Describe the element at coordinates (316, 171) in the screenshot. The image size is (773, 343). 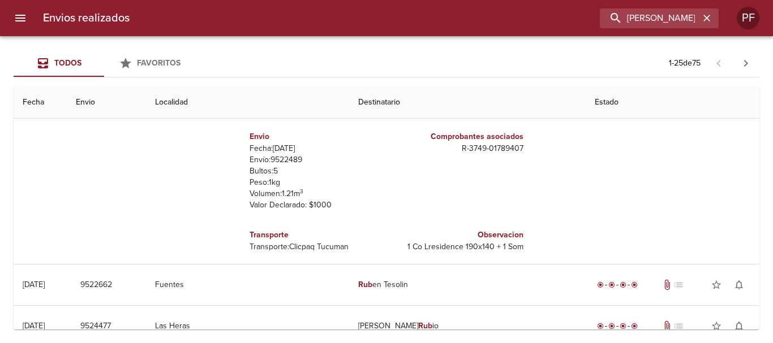
I see `p: Bultos: 5` at that location.